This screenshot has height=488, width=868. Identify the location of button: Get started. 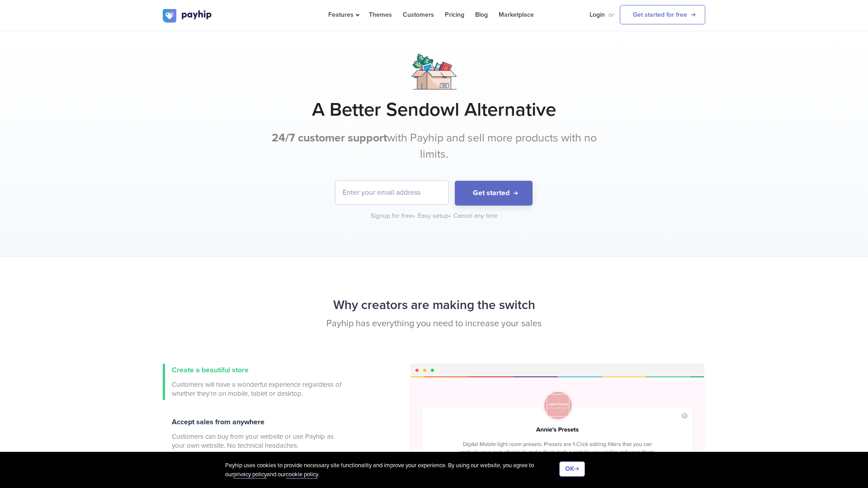
(493, 193).